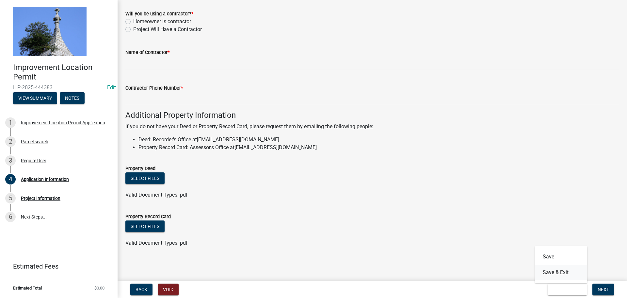 The height and width of the screenshot is (298, 627). What do you see at coordinates (111, 87) in the screenshot?
I see `wm-modal-confirm: Edit Application Number` at bounding box center [111, 87].